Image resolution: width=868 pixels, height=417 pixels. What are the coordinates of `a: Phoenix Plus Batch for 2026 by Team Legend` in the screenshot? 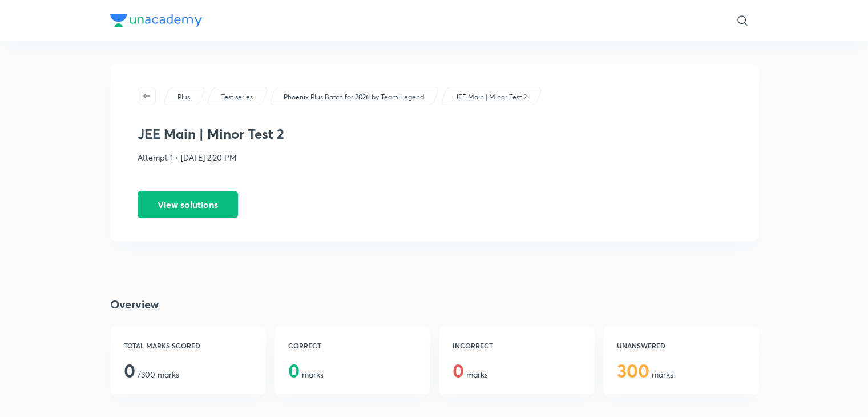 It's located at (353, 97).